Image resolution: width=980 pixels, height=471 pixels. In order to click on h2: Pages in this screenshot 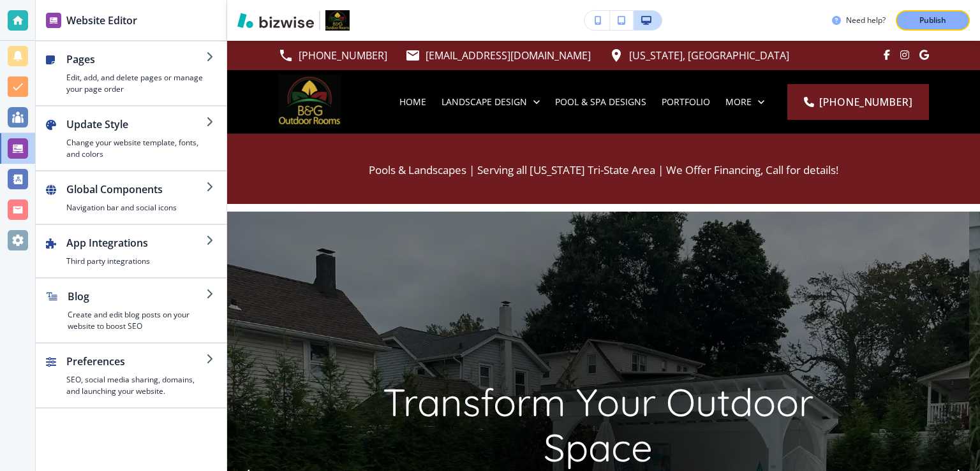, I will do `click(136, 60)`.